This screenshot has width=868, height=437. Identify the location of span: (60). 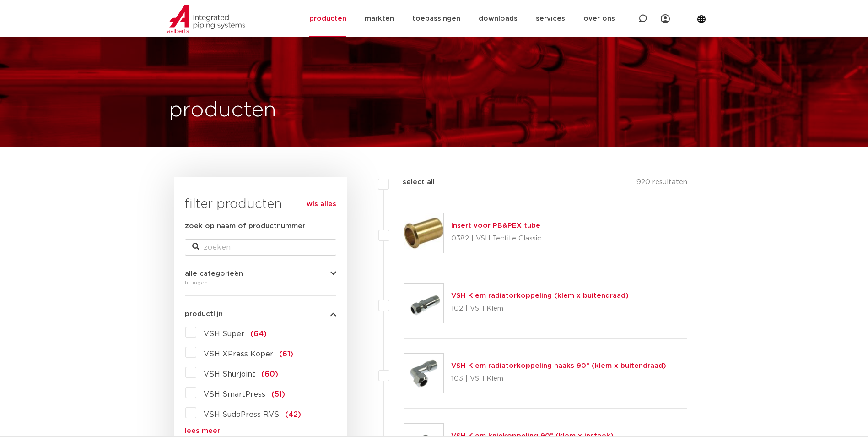
(269, 374).